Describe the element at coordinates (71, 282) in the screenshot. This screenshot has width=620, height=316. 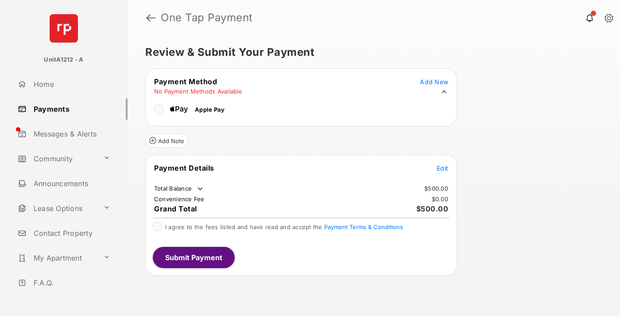
I see `a: F.A.Q.` at that location.